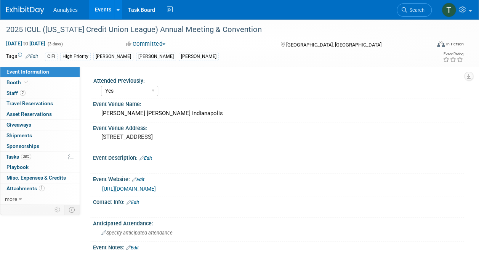 The width and height of the screenshot is (479, 257). Describe the element at coordinates (19, 135) in the screenshot. I see `span: Shipments` at that location.